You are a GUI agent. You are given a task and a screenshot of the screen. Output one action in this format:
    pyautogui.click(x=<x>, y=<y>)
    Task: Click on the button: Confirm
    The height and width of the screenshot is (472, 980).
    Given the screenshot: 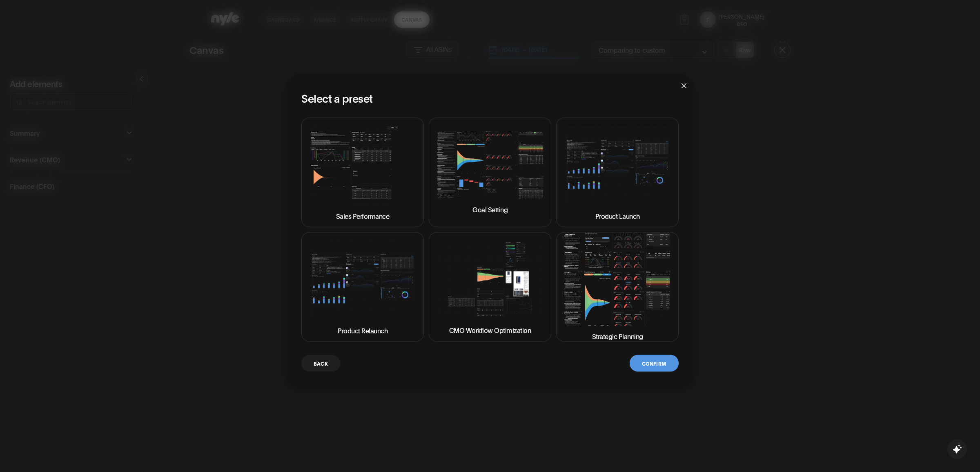 What is the action you would take?
    pyautogui.click(x=654, y=363)
    